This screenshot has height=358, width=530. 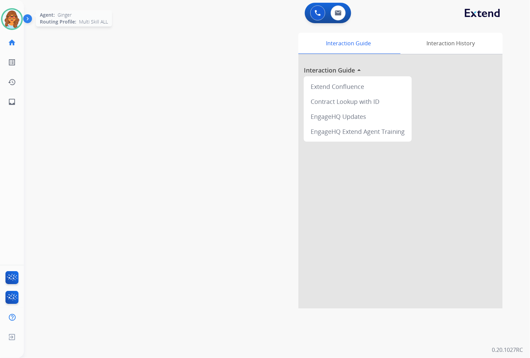 What do you see at coordinates (358, 132) in the screenshot?
I see `div: EngageHQ Extend Agent Training` at bounding box center [358, 132].